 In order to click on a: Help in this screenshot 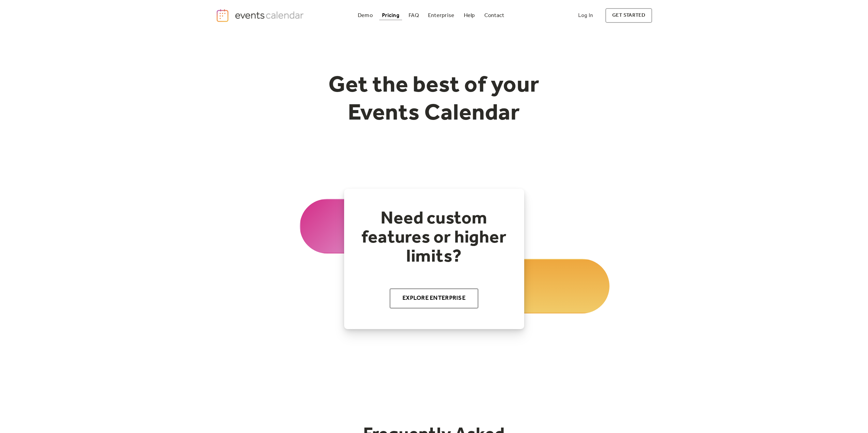, I will do `click(469, 16)`.